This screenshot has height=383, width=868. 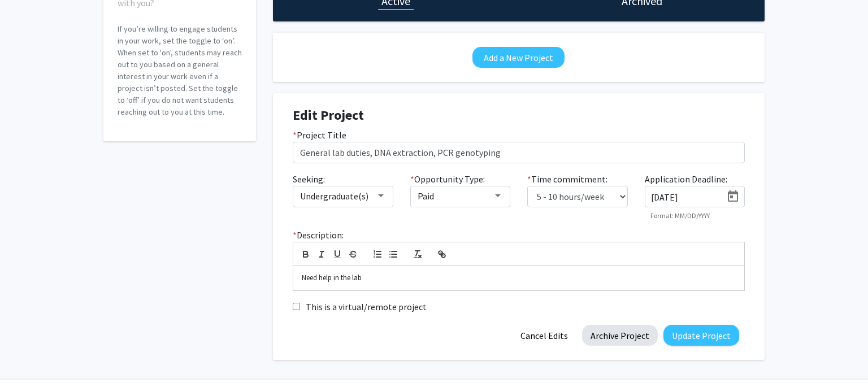 I want to click on span: Paid, so click(x=425, y=196).